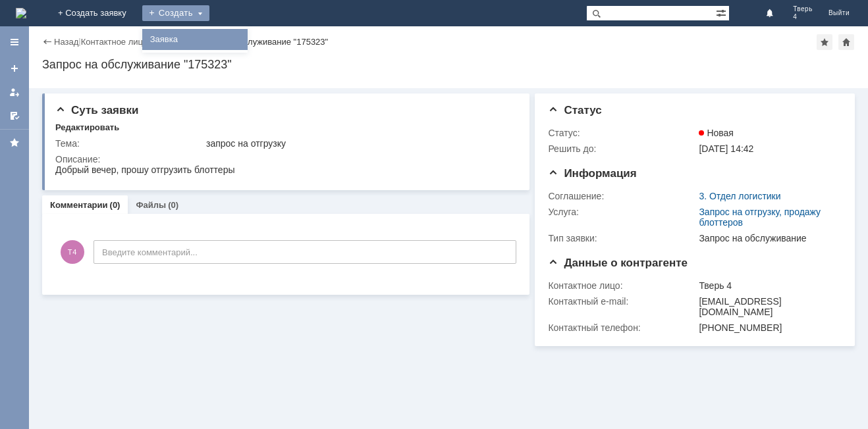  Describe the element at coordinates (622, 212) in the screenshot. I see `div: Услуга:` at that location.